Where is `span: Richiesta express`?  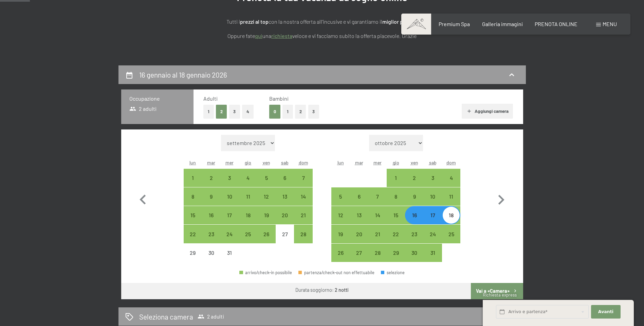 span: Richiesta express is located at coordinates (499, 295).